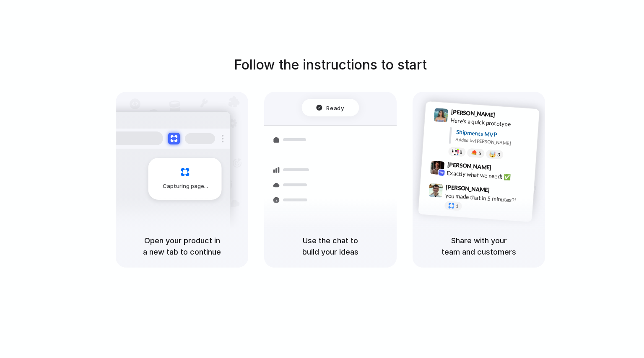 Image resolution: width=644 pixels, height=358 pixels. I want to click on span: 8, so click(461, 152).